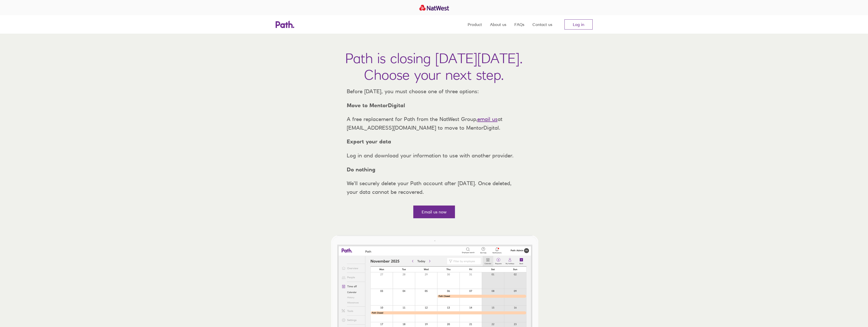 This screenshot has height=327, width=868. What do you see at coordinates (376, 105) in the screenshot?
I see `strong: Move to MentorDigital` at bounding box center [376, 105].